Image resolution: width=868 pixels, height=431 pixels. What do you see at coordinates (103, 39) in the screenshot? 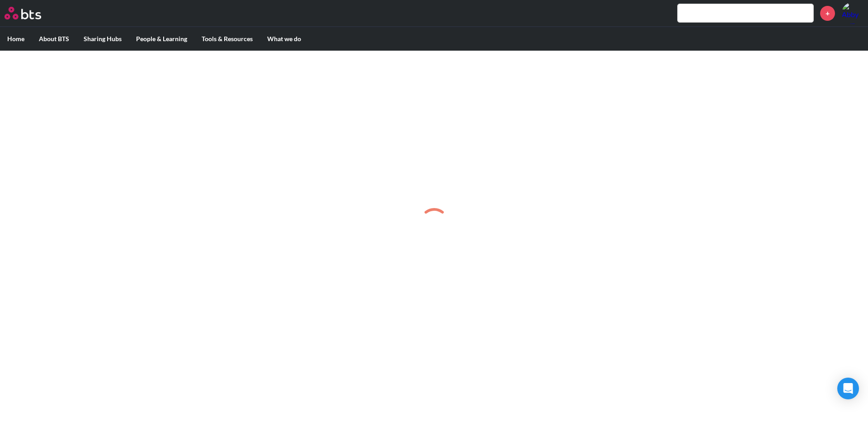
I see `label: Sharing Hubs` at bounding box center [103, 39].